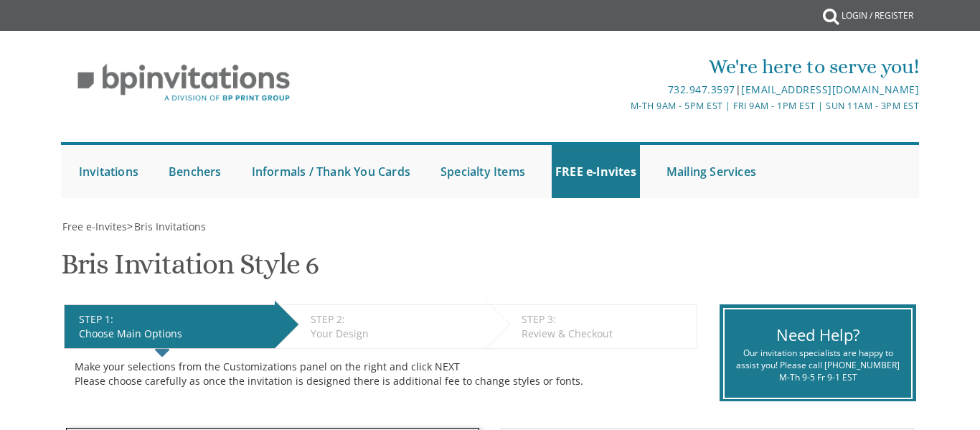 This screenshot has height=430, width=980. What do you see at coordinates (95, 226) in the screenshot?
I see `span: Free e-Invites` at bounding box center [95, 226].